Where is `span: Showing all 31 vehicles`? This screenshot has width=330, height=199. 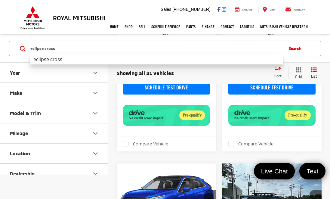
span: Showing all 31 vehicles is located at coordinates (145, 73).